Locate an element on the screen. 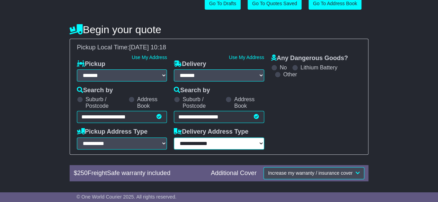 Image resolution: width=438 pixels, height=202 pixels. label: Lithium Battery is located at coordinates (319, 67).